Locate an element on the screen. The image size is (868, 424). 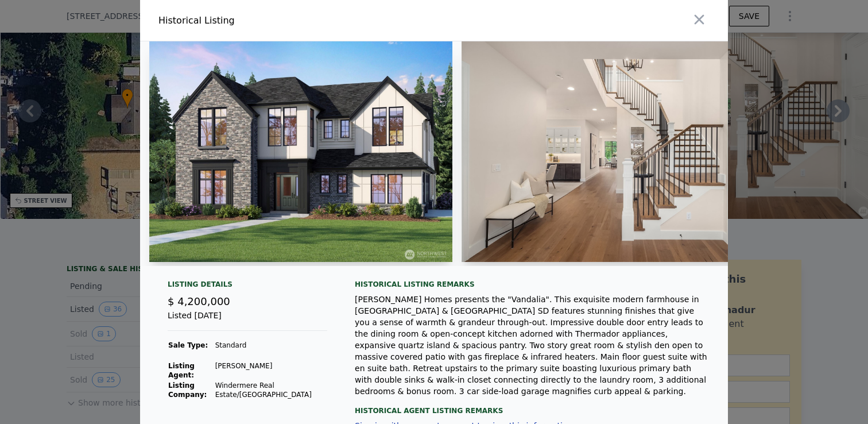
strong: Listing Company: is located at coordinates (187, 390).